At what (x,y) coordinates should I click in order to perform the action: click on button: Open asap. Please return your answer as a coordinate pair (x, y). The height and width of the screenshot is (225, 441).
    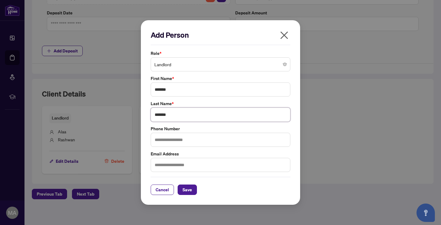
    Looking at the image, I should click on (426, 213).